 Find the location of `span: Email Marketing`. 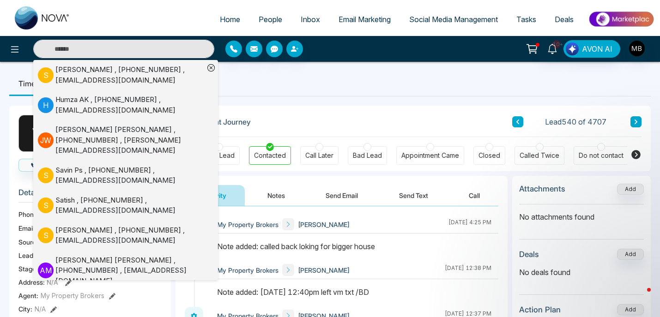

span: Email Marketing is located at coordinates (364, 19).